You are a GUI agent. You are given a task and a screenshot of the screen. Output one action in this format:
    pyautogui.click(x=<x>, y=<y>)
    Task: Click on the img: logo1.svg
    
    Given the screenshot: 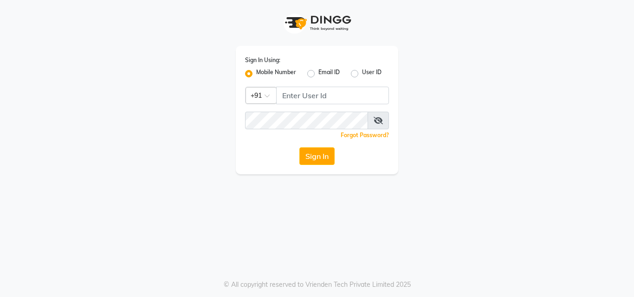 What is the action you would take?
    pyautogui.click(x=317, y=23)
    